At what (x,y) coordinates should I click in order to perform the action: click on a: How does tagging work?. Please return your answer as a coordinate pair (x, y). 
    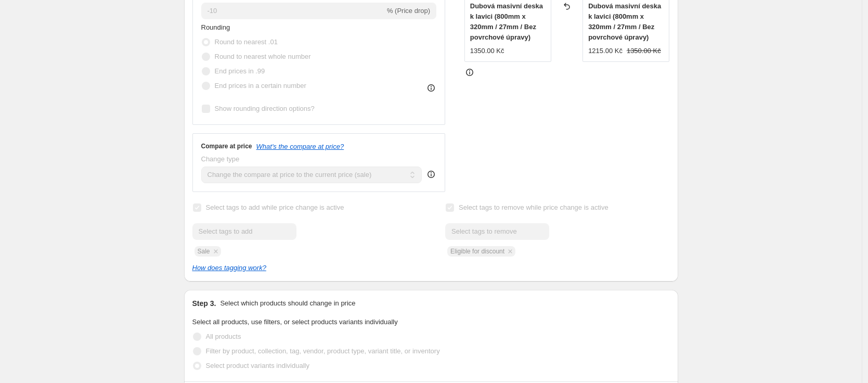
    Looking at the image, I should click on (230, 267).